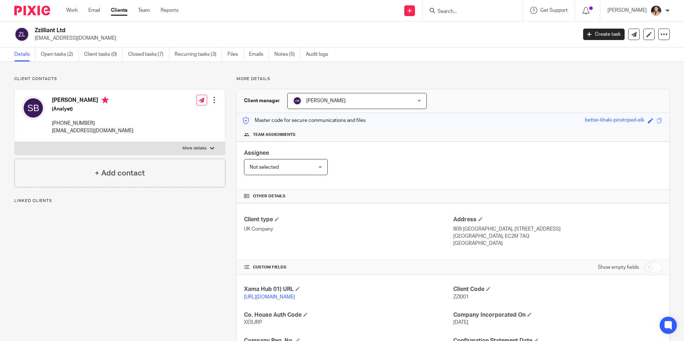 The height and width of the screenshot is (341, 684). Describe the element at coordinates (262, 101) in the screenshot. I see `h3: Client manager` at that location.